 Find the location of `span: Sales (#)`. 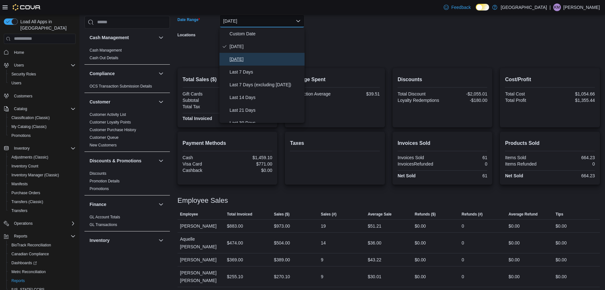

span: Sales (#) is located at coordinates (329, 214).